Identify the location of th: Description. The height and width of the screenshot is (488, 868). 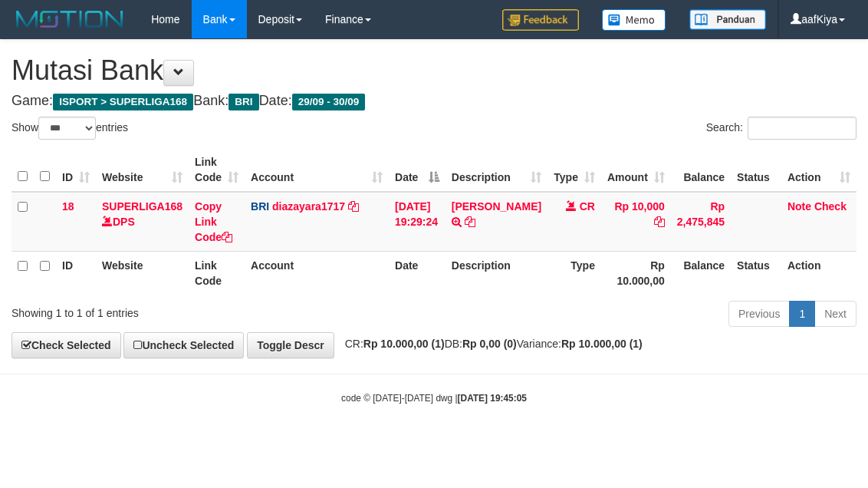
(496, 272).